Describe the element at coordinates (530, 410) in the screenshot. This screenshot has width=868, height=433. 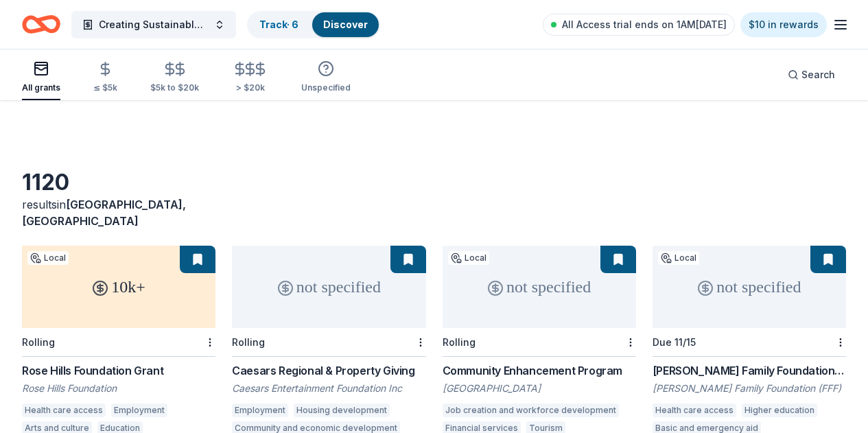
I see `div: Job creation and workforce development` at that location.